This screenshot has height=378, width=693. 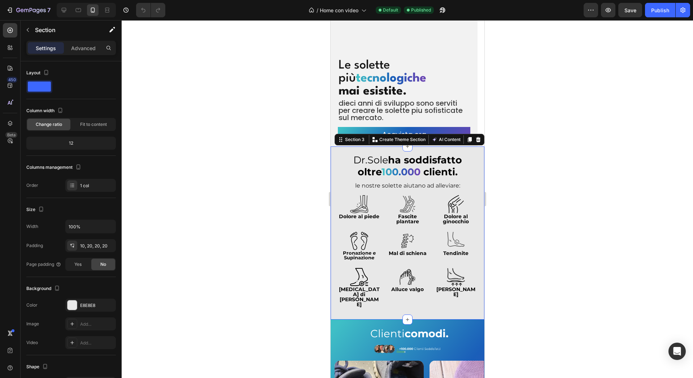 I want to click on p: Section, so click(x=65, y=30).